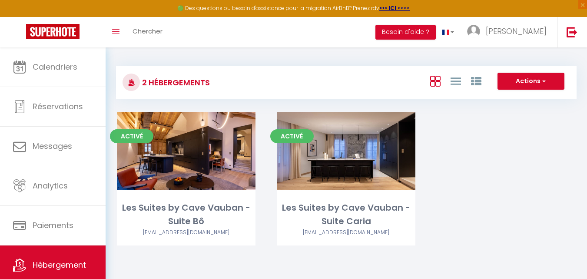 This screenshot has height=279, width=587. I want to click on span: Chercher, so click(147, 31).